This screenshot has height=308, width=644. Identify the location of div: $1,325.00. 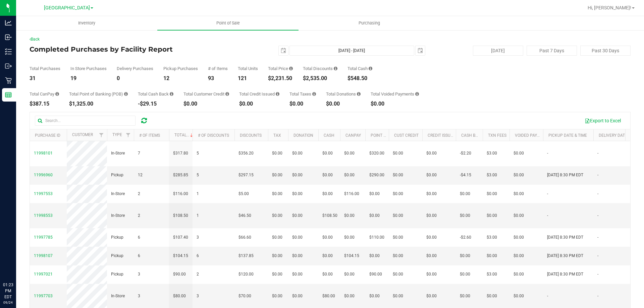
(98, 104).